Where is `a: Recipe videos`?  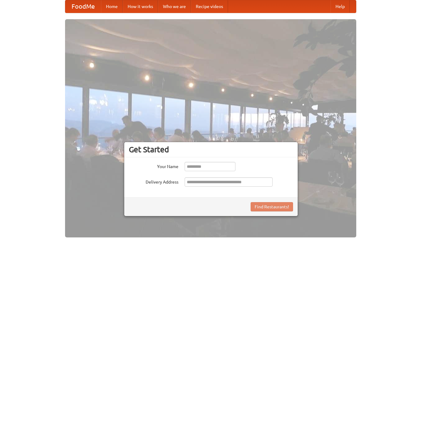 a: Recipe videos is located at coordinates (209, 7).